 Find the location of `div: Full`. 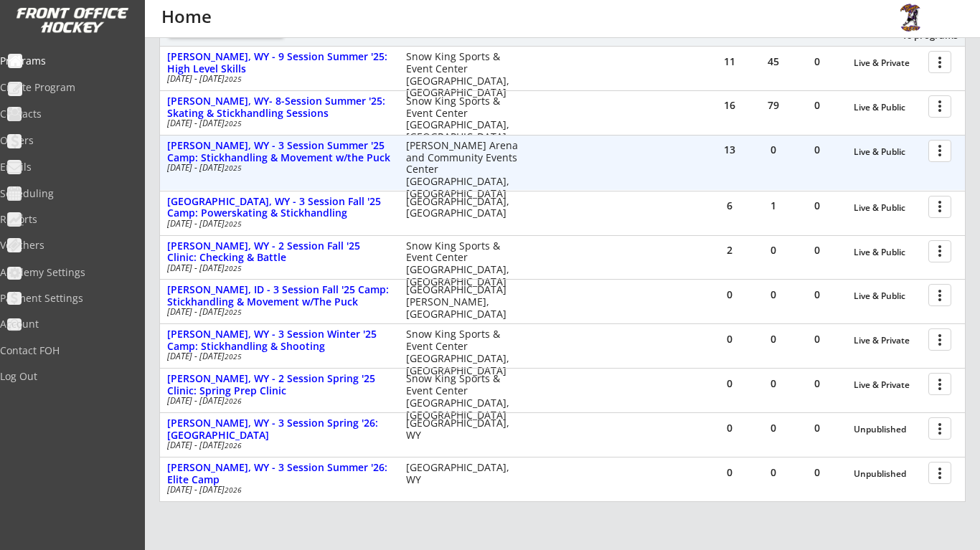

div: Full is located at coordinates (730, 35).